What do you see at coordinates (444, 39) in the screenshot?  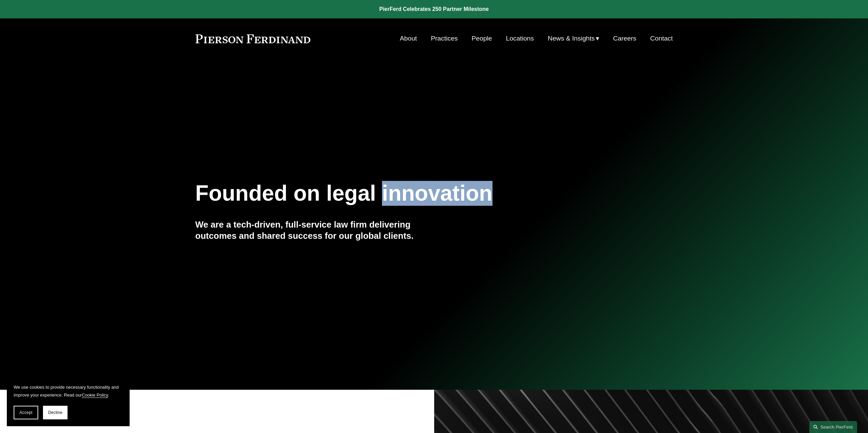 I see `a: Practices` at bounding box center [444, 39].